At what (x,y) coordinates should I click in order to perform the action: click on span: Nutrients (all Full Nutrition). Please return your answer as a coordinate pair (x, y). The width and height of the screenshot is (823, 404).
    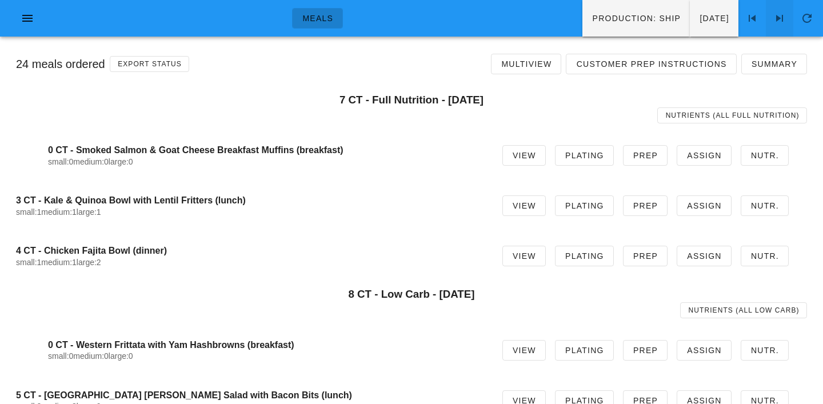
    Looking at the image, I should click on (732, 115).